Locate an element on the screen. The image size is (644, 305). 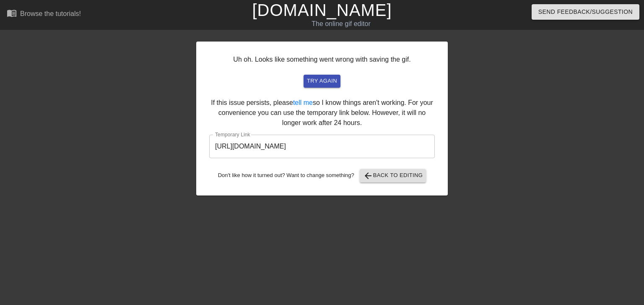
div: Uh oh. Looks like something went wrong with saving the gif. If this issue persists, please so I k... is located at coordinates (322, 118).